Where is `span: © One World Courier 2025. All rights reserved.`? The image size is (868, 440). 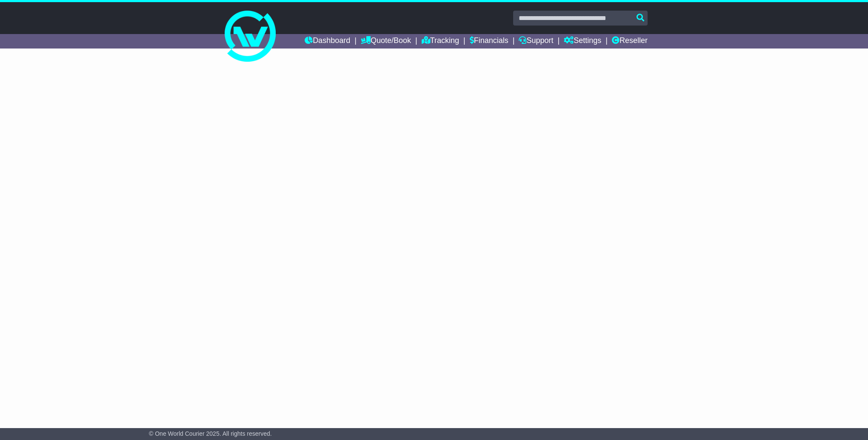 span: © One World Courier 2025. All rights reserved. is located at coordinates (211, 434).